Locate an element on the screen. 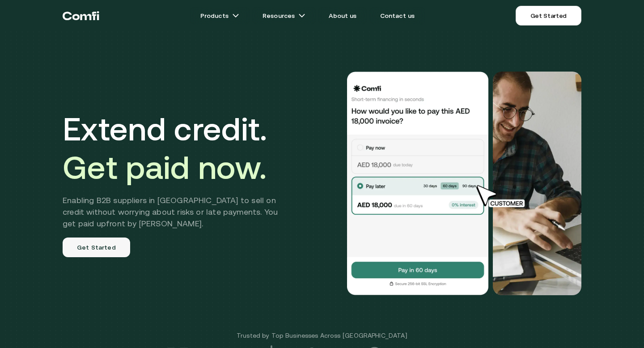  a: Contact us is located at coordinates (398, 16).